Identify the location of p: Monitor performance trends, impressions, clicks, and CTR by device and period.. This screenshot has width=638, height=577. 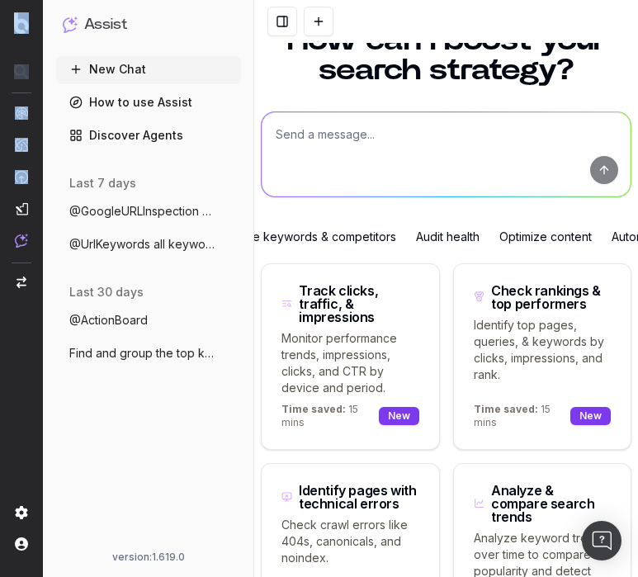
(350, 363).